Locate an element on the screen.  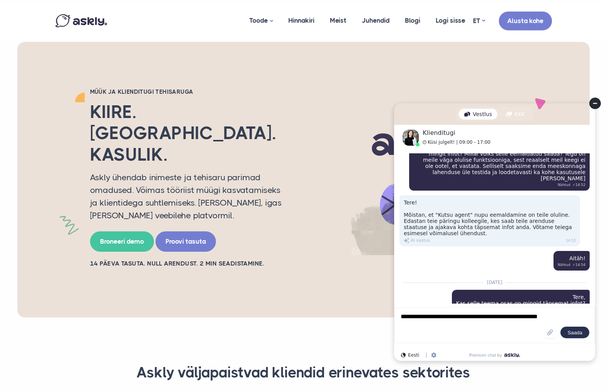
span: Nähtud ✓ 14:52 is located at coordinates (183, 88).